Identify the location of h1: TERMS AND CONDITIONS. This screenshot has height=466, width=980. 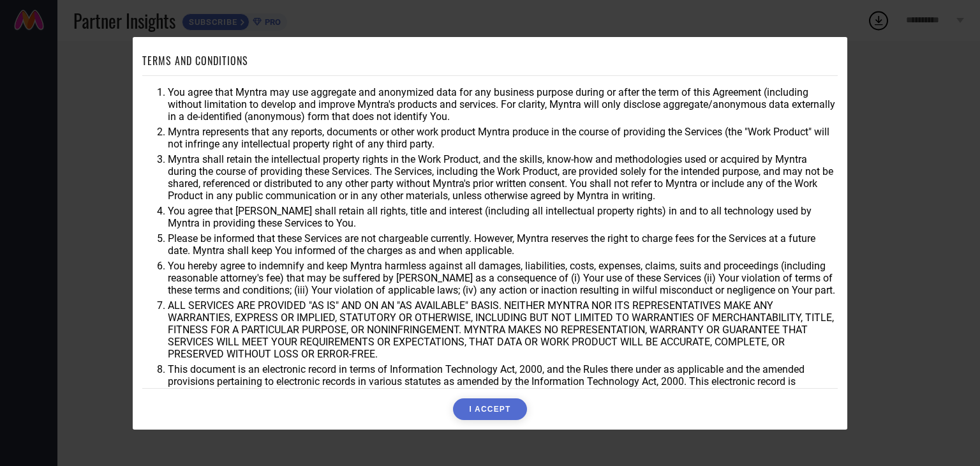
(195, 60).